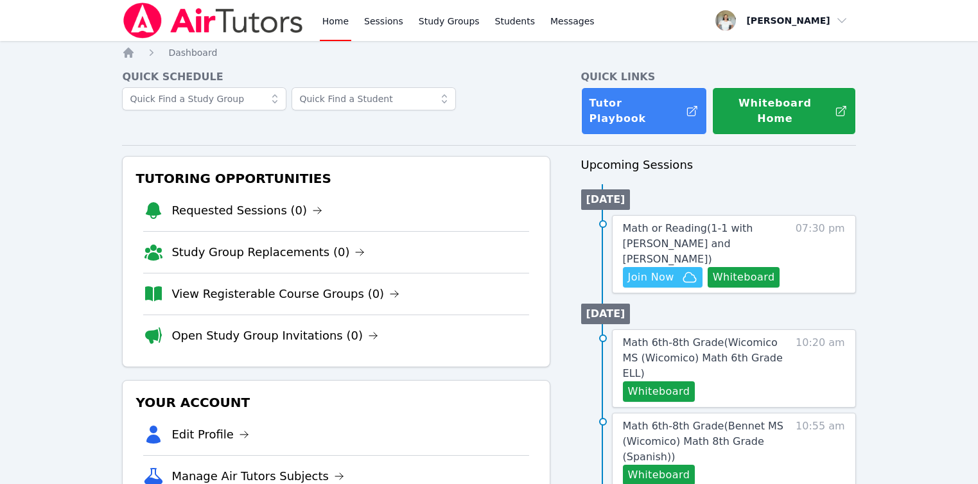 The width and height of the screenshot is (978, 484). What do you see at coordinates (268, 252) in the screenshot?
I see `a: Study Group Replacements (0)` at bounding box center [268, 252].